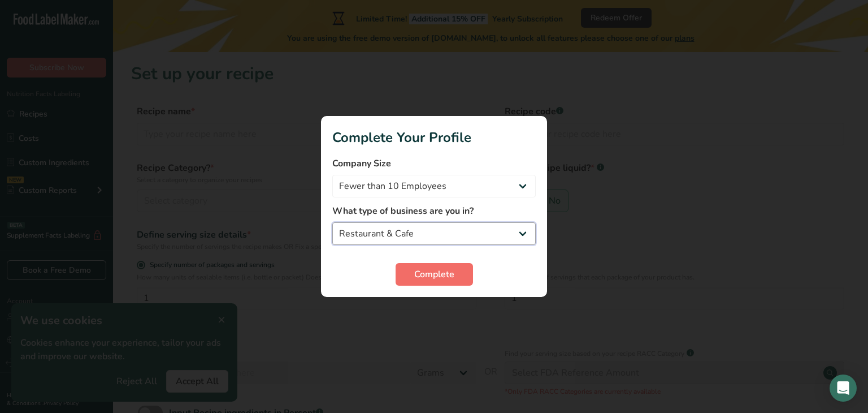  I want to click on h1: Complete Your Profile, so click(434, 137).